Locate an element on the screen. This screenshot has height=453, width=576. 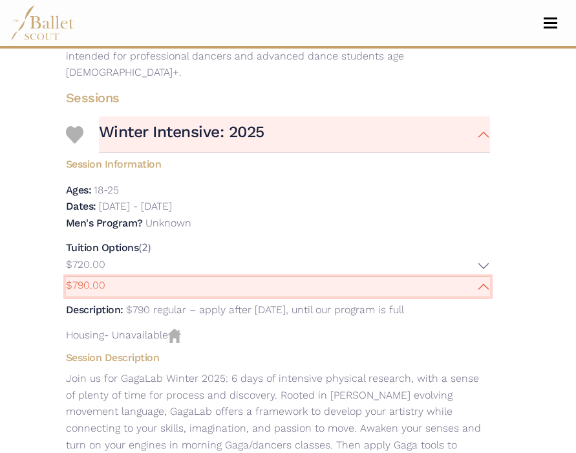
h5: Description: is located at coordinates (94, 309).